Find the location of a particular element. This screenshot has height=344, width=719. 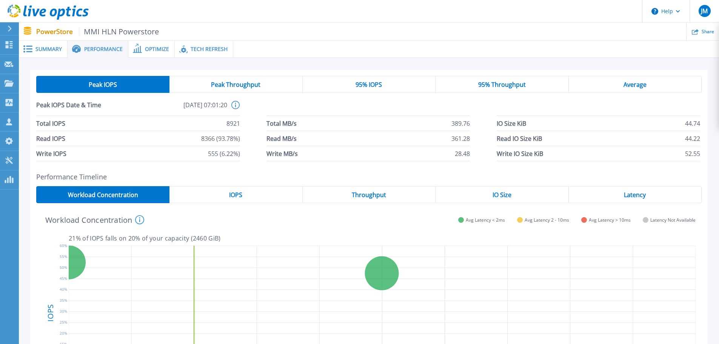

span: 389.76 is located at coordinates (461, 123).